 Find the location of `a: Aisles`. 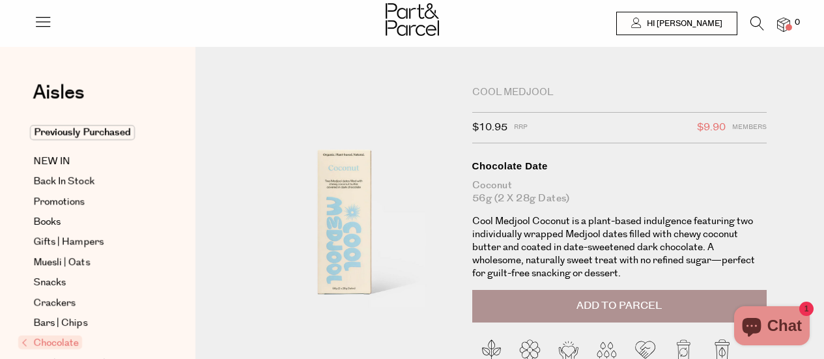

a: Aisles is located at coordinates (59, 99).